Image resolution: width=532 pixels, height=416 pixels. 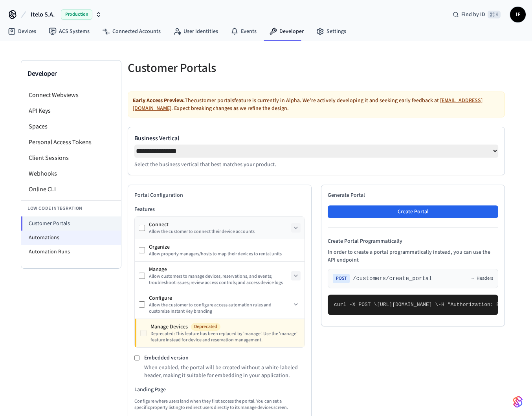 I want to click on h3: Landing Page, so click(x=220, y=390).